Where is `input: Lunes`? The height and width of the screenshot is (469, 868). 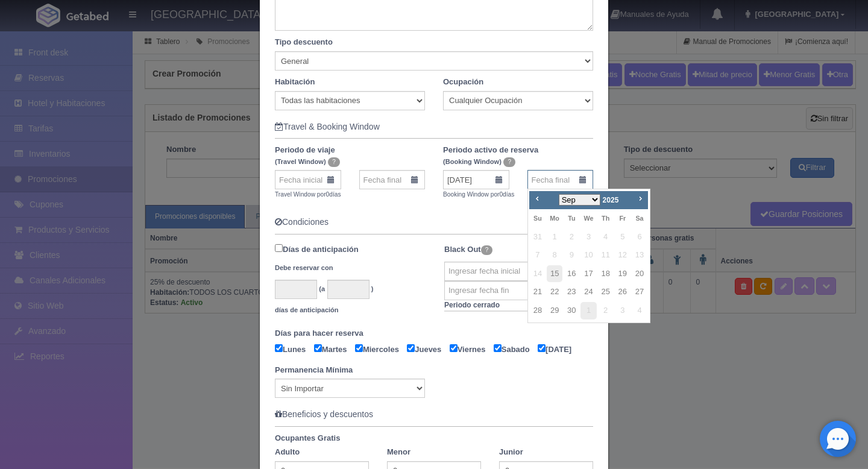 input: Lunes is located at coordinates (279, 348).